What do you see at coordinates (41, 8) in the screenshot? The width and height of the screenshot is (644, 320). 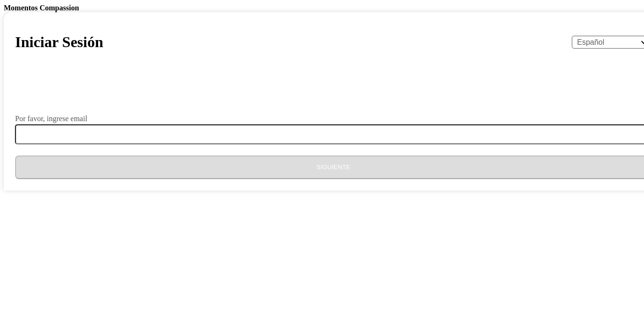 I see `b: Momentos Compassion` at bounding box center [41, 8].